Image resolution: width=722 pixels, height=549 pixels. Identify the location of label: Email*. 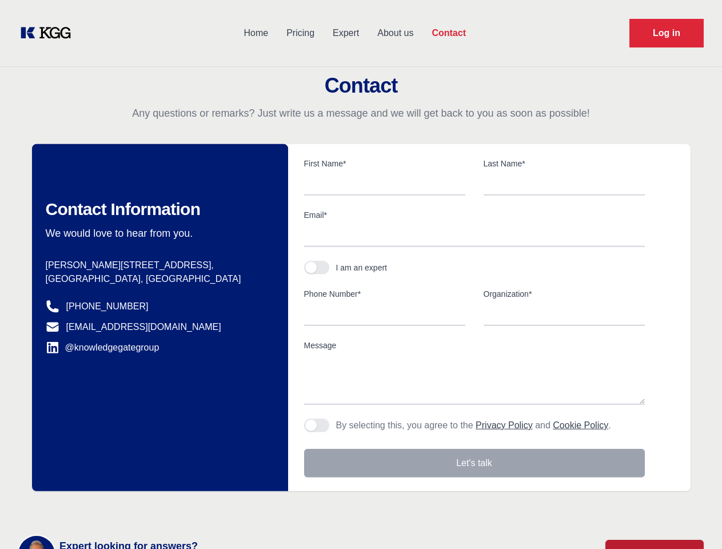
(474, 215).